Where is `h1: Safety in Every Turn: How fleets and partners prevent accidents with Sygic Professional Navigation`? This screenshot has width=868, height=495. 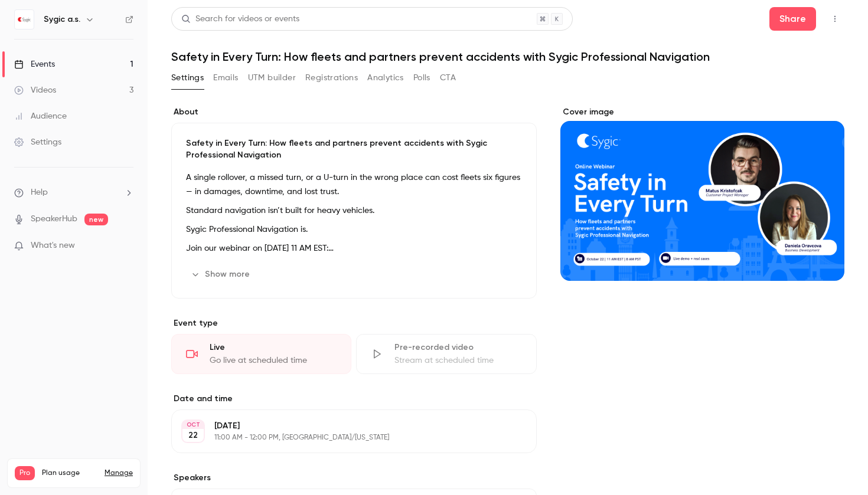
h1: Safety in Every Turn: How fleets and partners prevent accidents with Sygic Professional Navigation is located at coordinates (508, 57).